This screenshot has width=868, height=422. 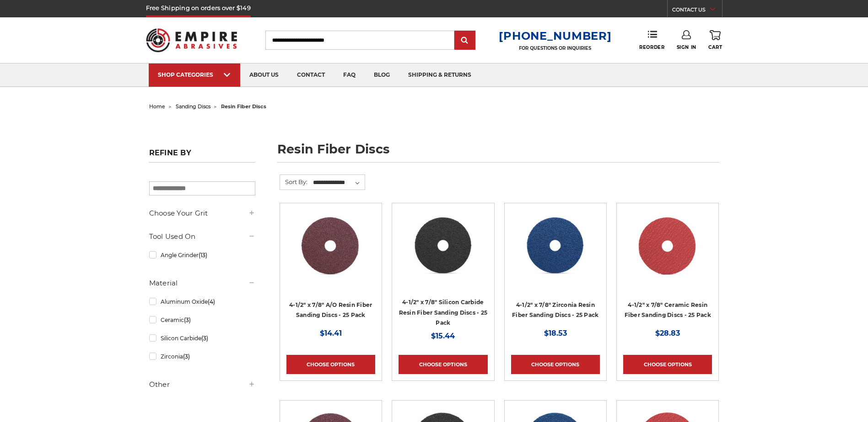 What do you see at coordinates (715, 40) in the screenshot?
I see `a: Cart` at bounding box center [715, 40].